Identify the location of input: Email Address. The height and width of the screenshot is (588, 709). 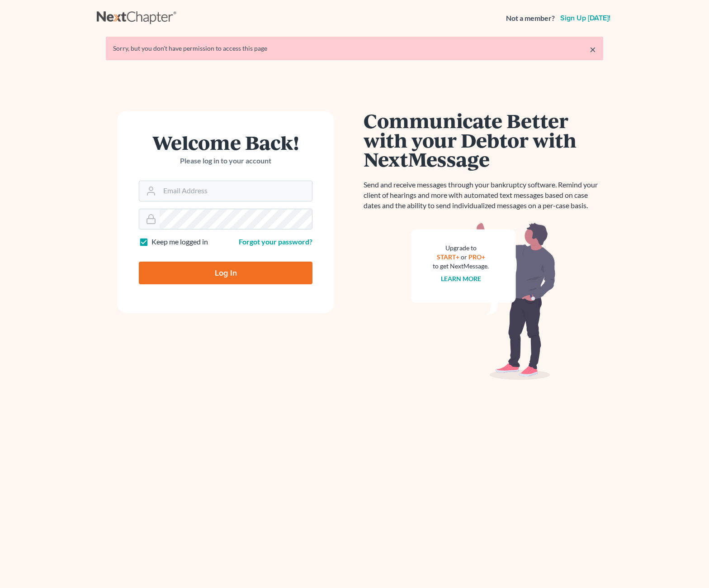
(236, 191).